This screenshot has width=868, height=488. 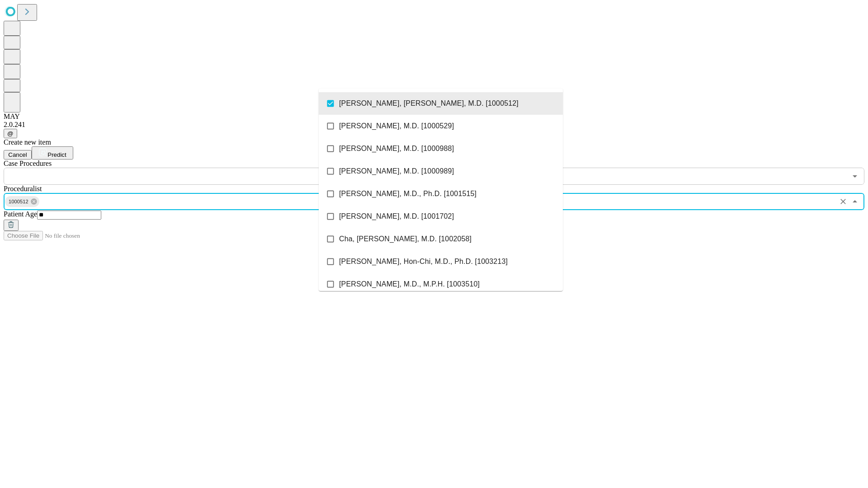 What do you see at coordinates (18, 202) in the screenshot?
I see `span: 1000512` at bounding box center [18, 202].